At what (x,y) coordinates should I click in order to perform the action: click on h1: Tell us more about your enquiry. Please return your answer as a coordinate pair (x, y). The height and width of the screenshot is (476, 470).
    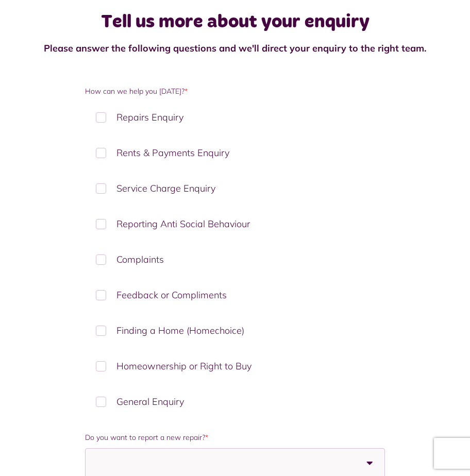
    Looking at the image, I should click on (235, 23).